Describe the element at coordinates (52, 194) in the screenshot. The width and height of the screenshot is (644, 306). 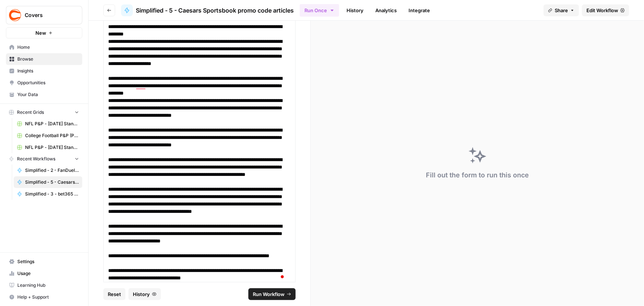
I see `span: Simplified - 3 - bet365 bonus code articles` at that location.